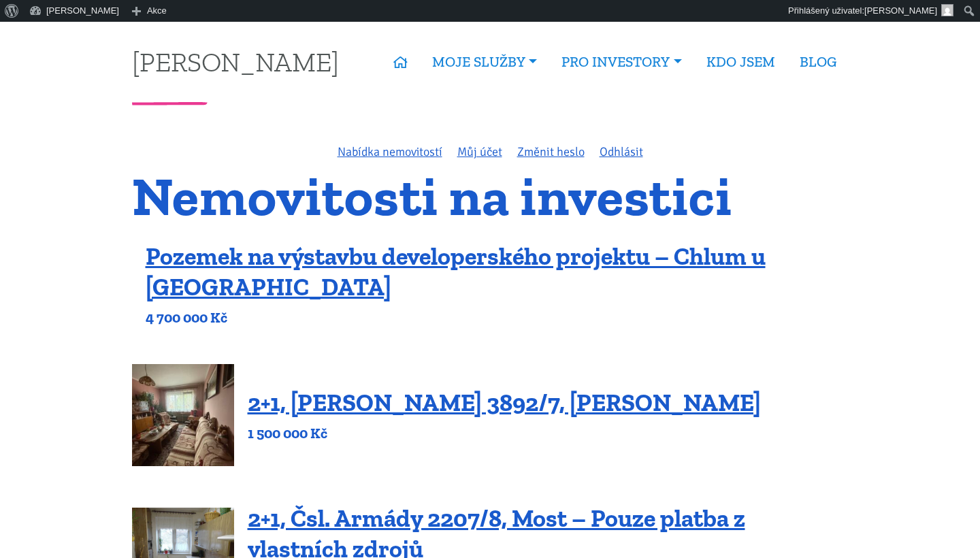 Image resolution: width=980 pixels, height=558 pixels. What do you see at coordinates (497, 318) in the screenshot?
I see `p: 4 700 000 Kč` at bounding box center [497, 318].